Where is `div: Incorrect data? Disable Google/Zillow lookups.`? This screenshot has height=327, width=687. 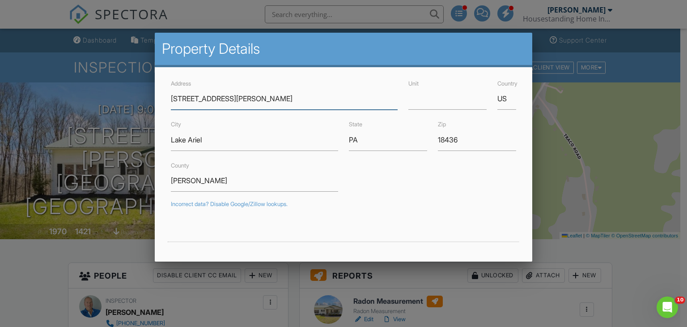
div: Incorrect data? Disable Google/Zillow lookups. is located at coordinates (344, 204).